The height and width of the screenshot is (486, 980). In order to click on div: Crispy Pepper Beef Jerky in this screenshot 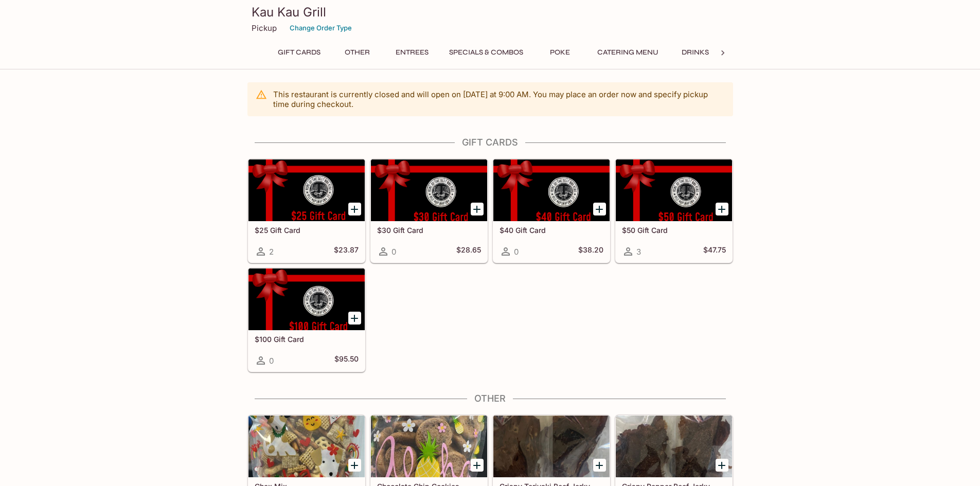, I will do `click(674, 447)`.